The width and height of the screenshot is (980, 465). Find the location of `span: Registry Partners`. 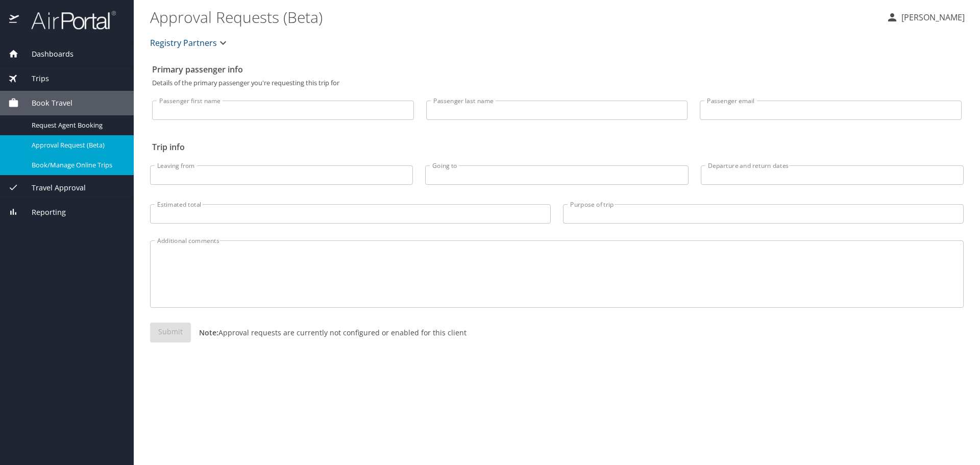

span: Registry Partners is located at coordinates (183, 43).